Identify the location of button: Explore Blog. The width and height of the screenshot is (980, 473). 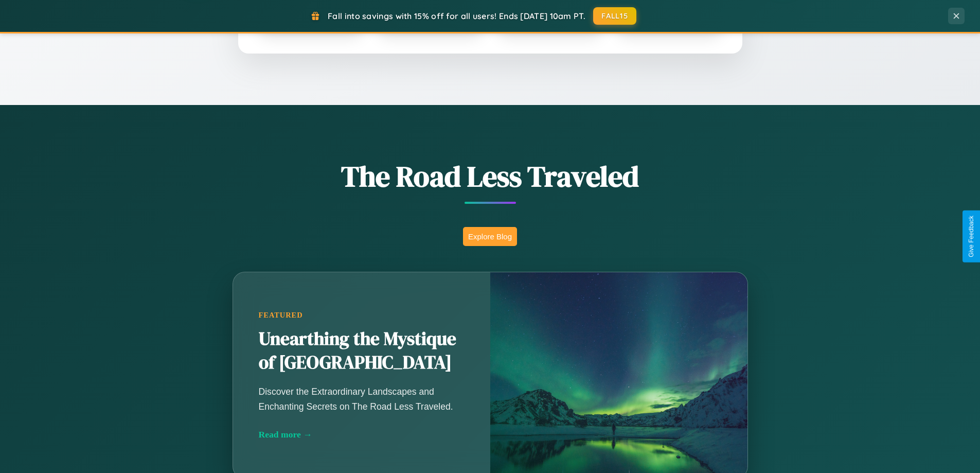
(490, 236).